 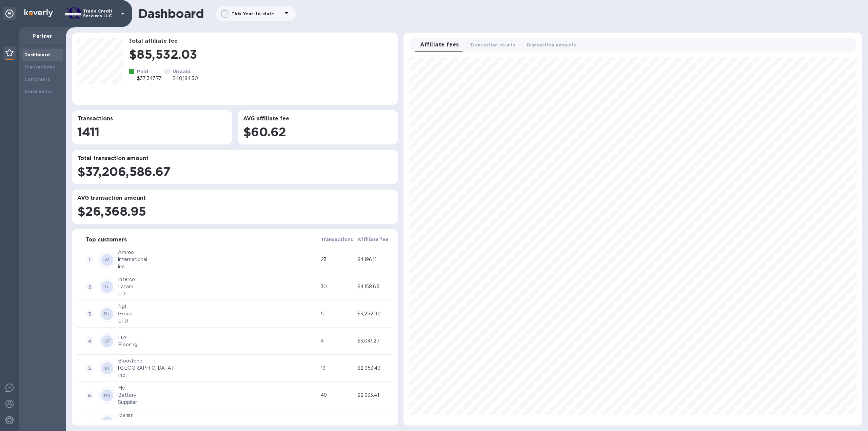 I want to click on span: Affiliate fees, so click(x=439, y=45).